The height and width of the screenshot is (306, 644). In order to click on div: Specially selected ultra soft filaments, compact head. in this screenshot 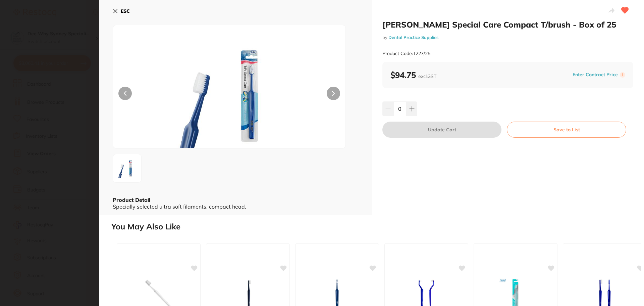, I will do `click(235, 206)`.